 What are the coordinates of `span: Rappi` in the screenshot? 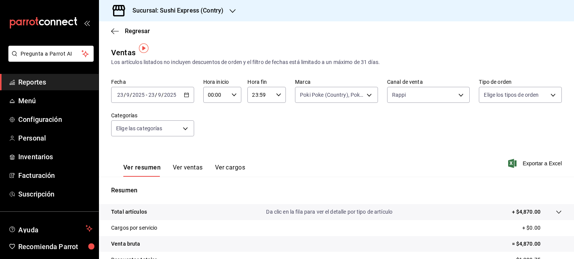 It's located at (399, 95).